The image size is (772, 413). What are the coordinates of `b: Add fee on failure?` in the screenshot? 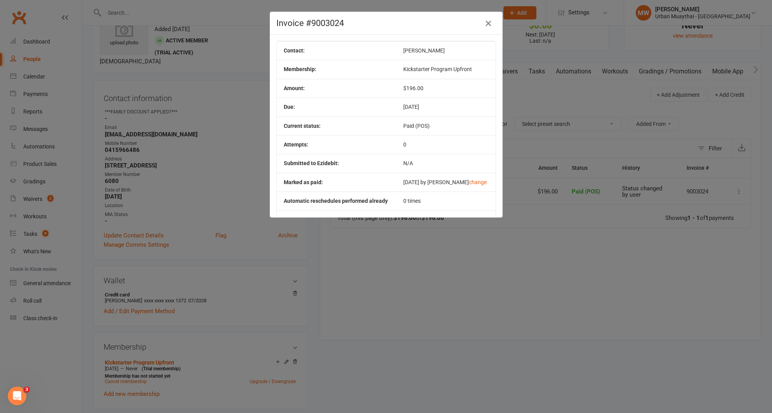 It's located at (307, 220).